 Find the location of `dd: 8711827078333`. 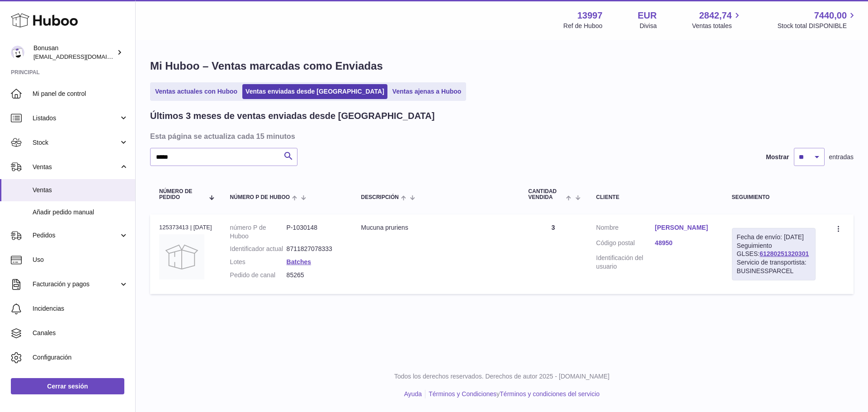

dd: 8711827078333 is located at coordinates (315, 249).